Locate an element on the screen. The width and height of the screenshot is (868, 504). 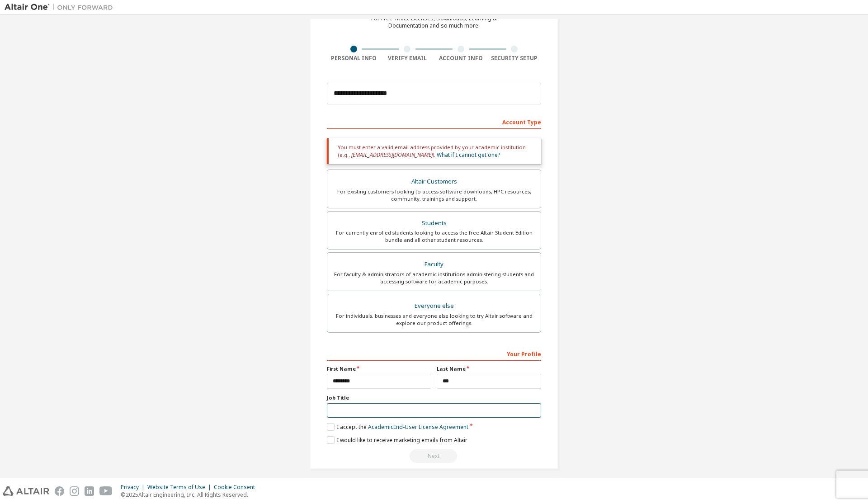
div: Personal Info is located at coordinates (354, 59).